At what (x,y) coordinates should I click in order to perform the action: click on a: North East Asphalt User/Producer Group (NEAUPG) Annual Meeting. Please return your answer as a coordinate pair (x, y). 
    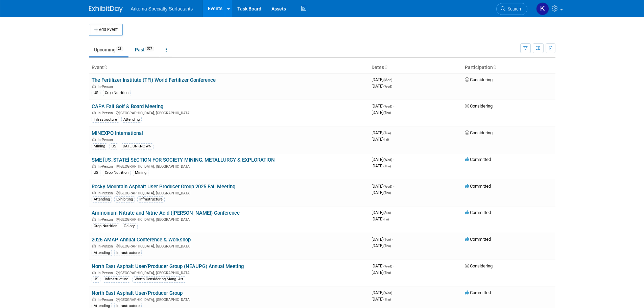
    Looking at the image, I should click on (168, 266).